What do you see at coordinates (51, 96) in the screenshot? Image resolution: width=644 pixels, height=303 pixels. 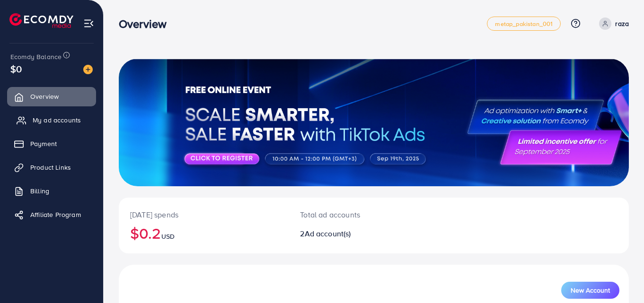 I see `a: Overview` at bounding box center [51, 96].